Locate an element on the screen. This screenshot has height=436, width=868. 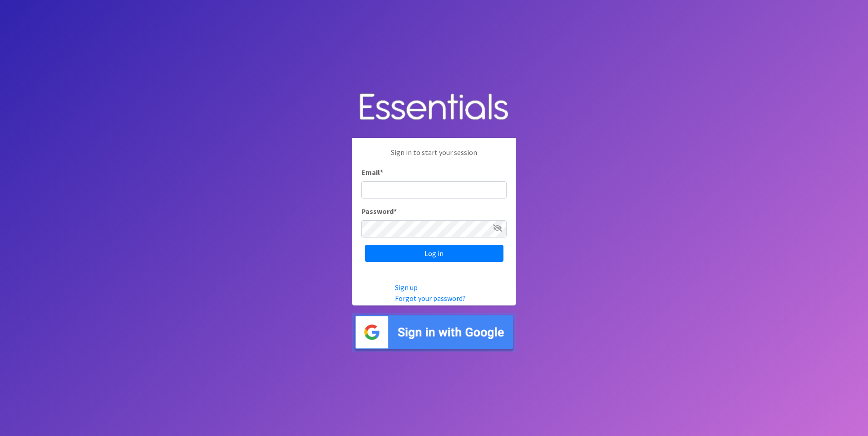
img: Sign in with Google is located at coordinates (434, 333).